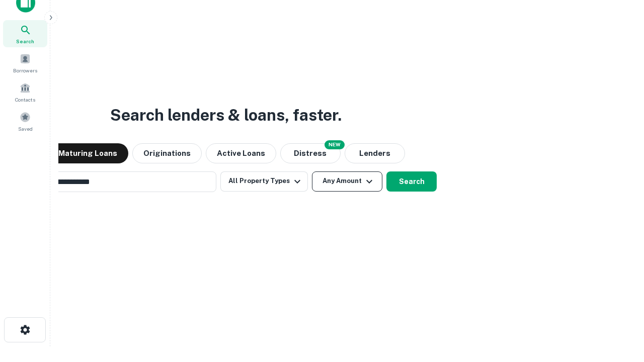 The image size is (644, 362). Describe the element at coordinates (25, 100) in the screenshot. I see `span: Contacts` at that location.